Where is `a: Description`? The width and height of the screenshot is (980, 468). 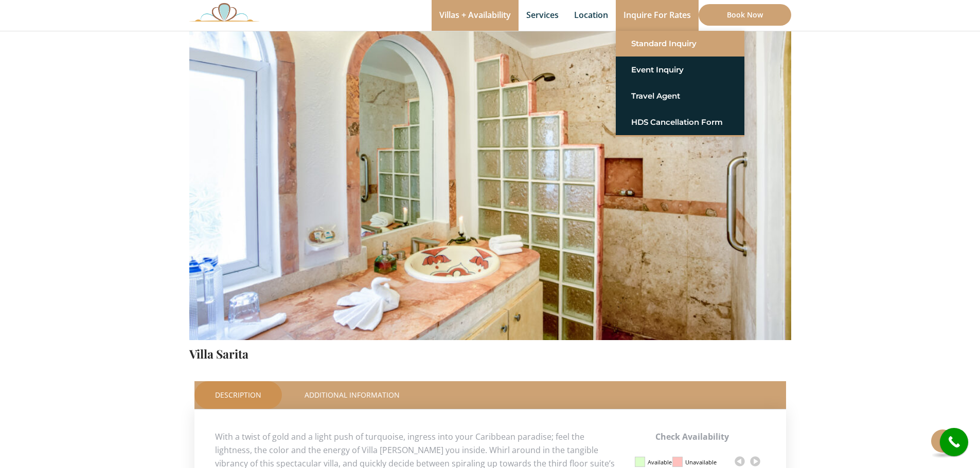
a: Description is located at coordinates (238, 395).